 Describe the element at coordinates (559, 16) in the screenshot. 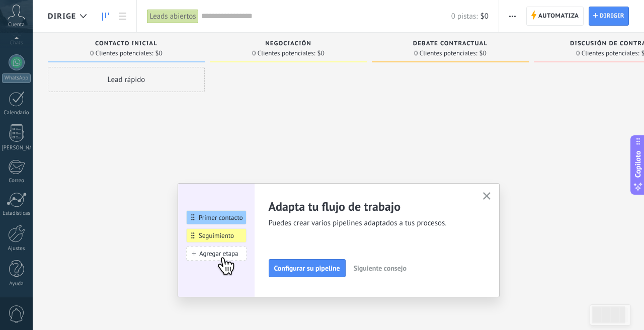

I see `font: Automatiza` at that location.